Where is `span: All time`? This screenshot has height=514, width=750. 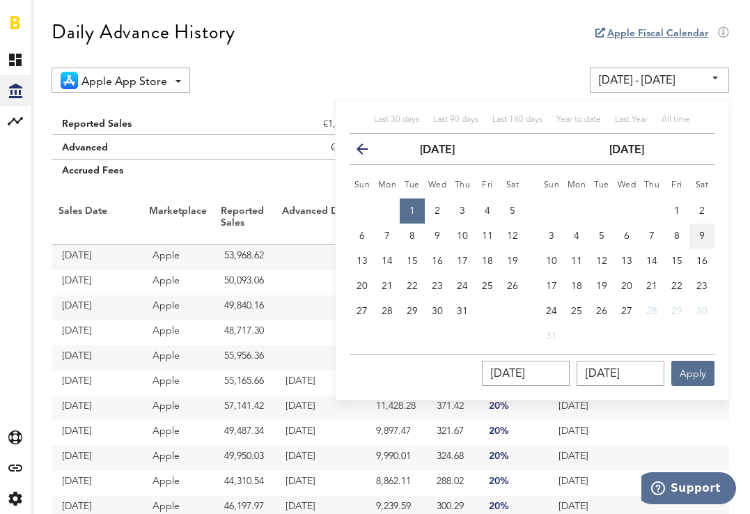 span: All time is located at coordinates (675, 120).